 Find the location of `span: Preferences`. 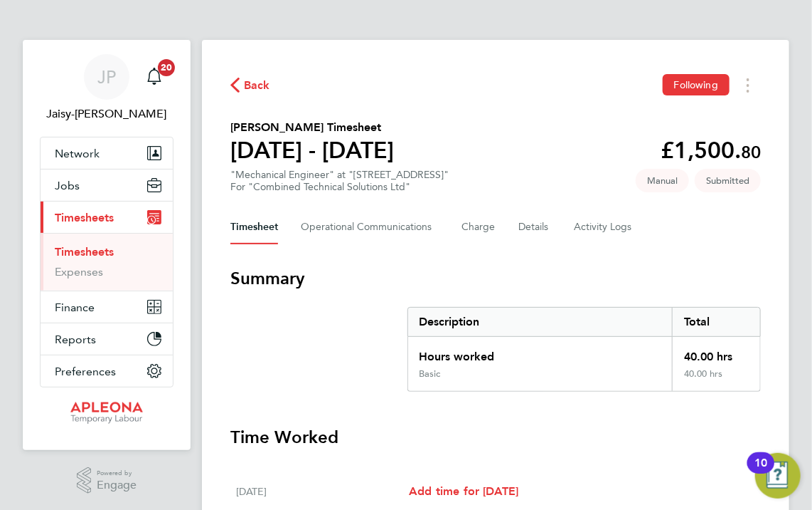

span: Preferences is located at coordinates (85, 371).